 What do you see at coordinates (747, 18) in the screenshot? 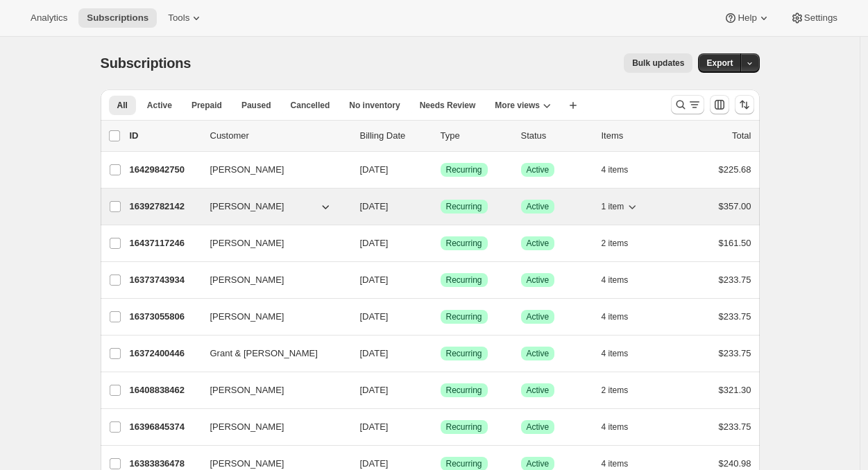
I see `button: Help` at bounding box center [747, 18].